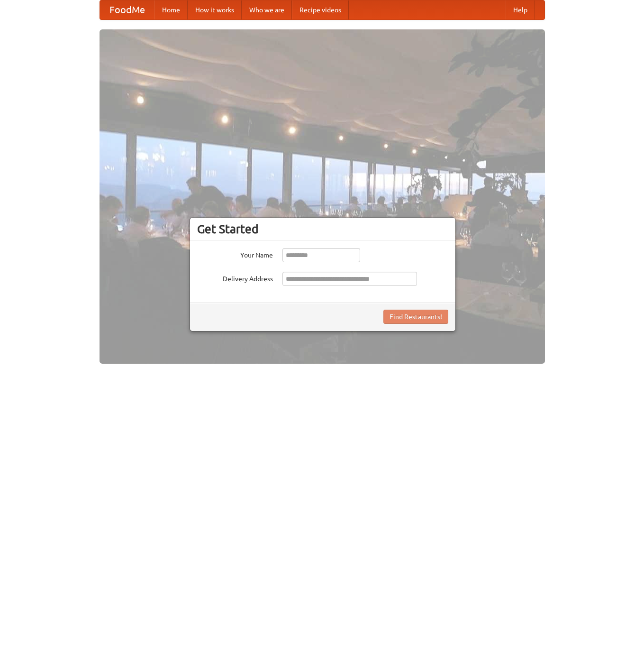 The height and width of the screenshot is (671, 644). What do you see at coordinates (521, 10) in the screenshot?
I see `a: Help` at bounding box center [521, 10].